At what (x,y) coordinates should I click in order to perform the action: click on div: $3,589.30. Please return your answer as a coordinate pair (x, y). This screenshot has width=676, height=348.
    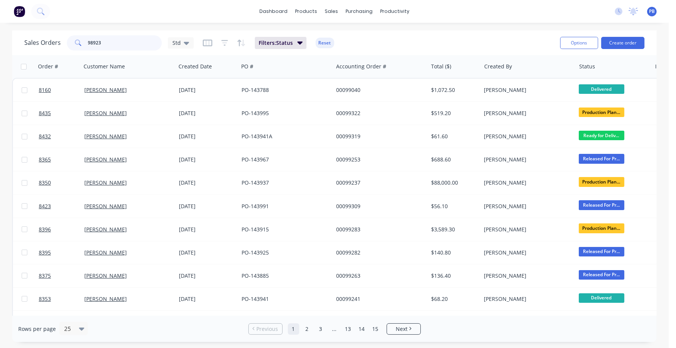
    Looking at the image, I should click on (453, 229).